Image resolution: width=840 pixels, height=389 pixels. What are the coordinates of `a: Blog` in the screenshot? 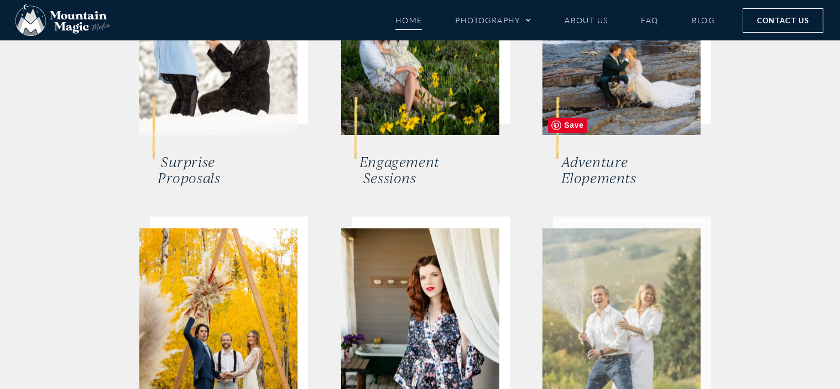 It's located at (703, 20).